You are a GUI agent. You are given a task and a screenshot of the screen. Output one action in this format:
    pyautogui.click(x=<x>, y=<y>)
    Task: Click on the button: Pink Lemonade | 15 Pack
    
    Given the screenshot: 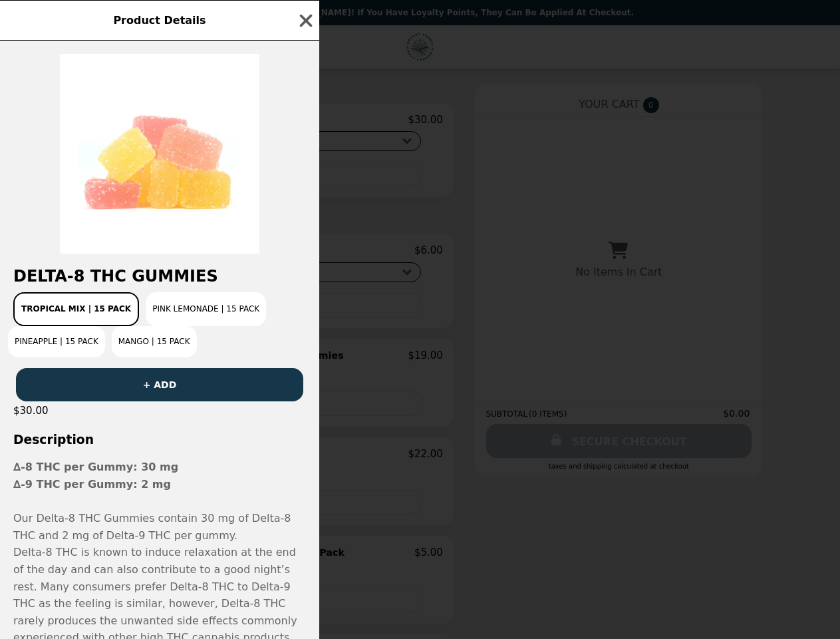 What is the action you would take?
    pyautogui.click(x=205, y=309)
    